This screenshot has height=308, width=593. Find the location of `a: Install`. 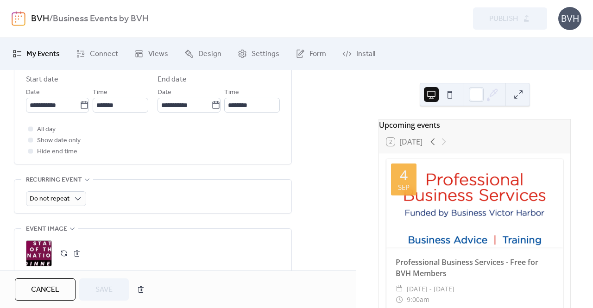

a: Install is located at coordinates (359, 54).